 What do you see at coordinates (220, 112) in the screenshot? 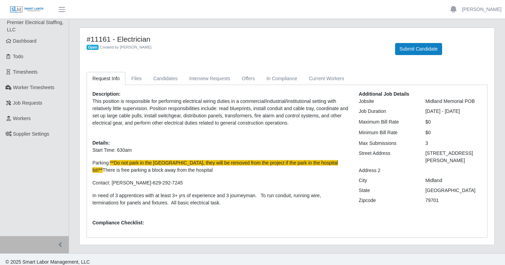
I see `p: This position is responsible for performing electrical wiring duties in a commercial/industrial/i...` at bounding box center [220, 112].